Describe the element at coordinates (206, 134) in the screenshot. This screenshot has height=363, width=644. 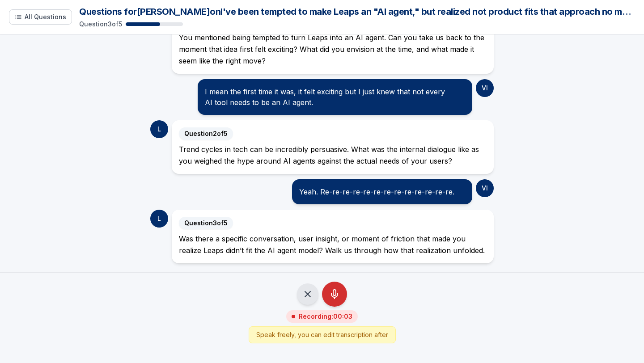
I see `span: Question 2 of 5` at that location.